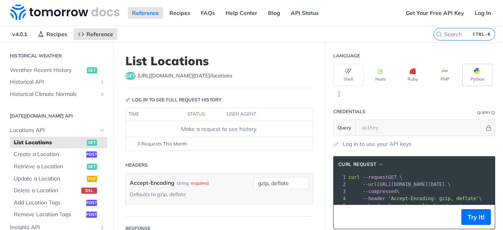  Describe the element at coordinates (354, 177) in the screenshot. I see `span: curl` at that location.